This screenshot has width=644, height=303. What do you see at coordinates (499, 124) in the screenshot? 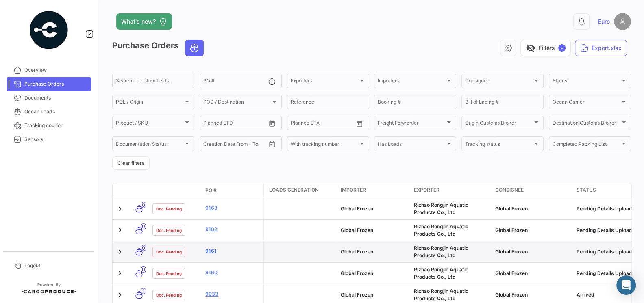
I see `span: Origin Customs Broker` at bounding box center [499, 124].